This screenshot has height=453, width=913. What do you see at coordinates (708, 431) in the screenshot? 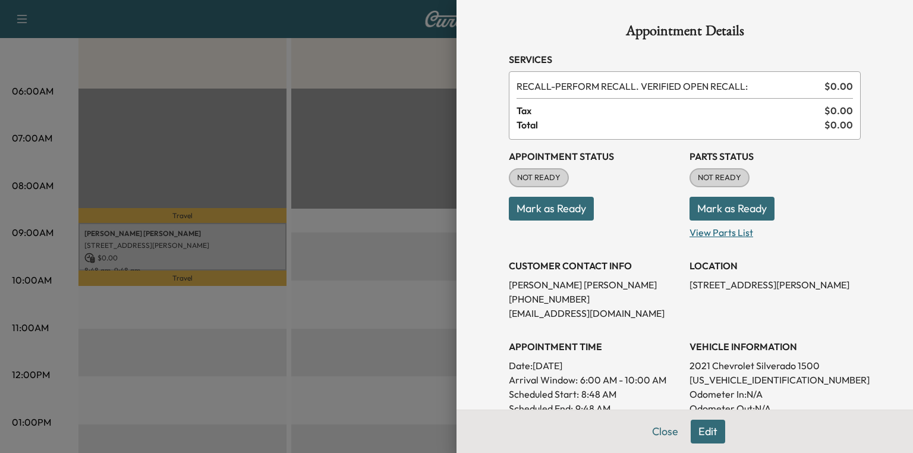
I see `button: Edit` at bounding box center [708, 431].